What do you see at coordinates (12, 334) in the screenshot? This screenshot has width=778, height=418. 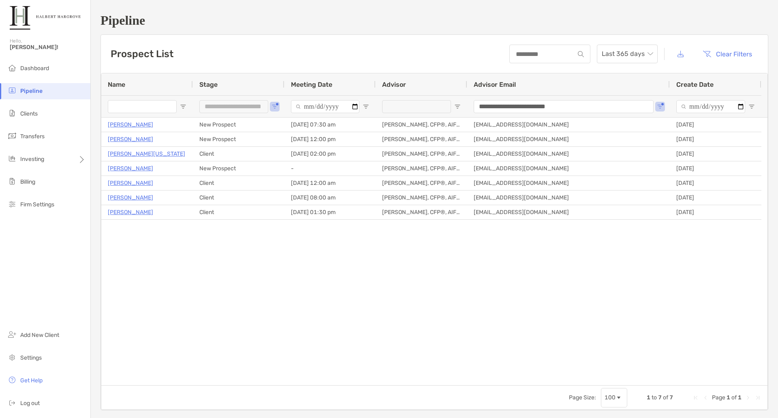 I see `img: add_new_client icon` at bounding box center [12, 334].